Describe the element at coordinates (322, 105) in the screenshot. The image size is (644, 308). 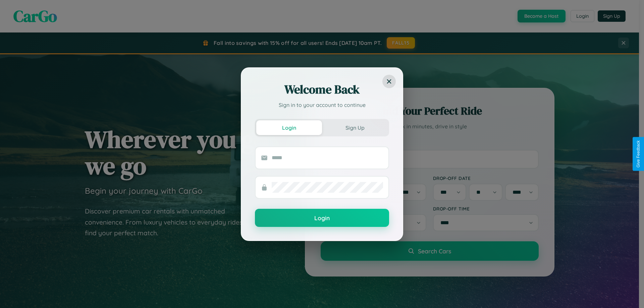
I see `p: Sign in to your account to continue` at that location.